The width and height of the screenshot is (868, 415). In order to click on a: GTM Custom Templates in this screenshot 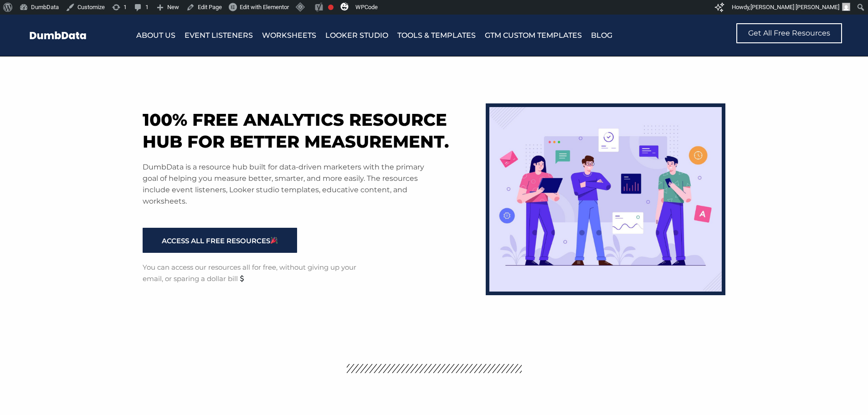, I will do `click(533, 36)`.